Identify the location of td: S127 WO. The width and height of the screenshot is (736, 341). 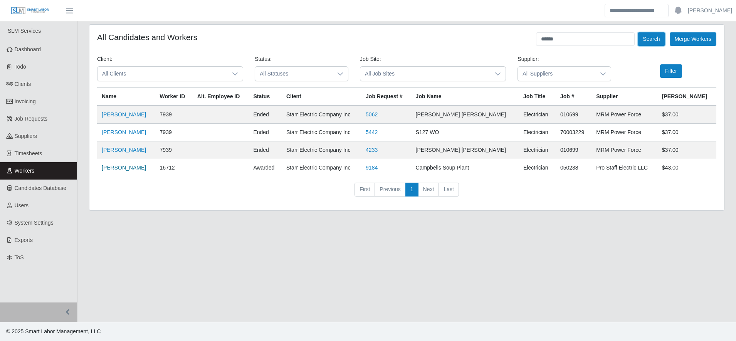
(465, 133).